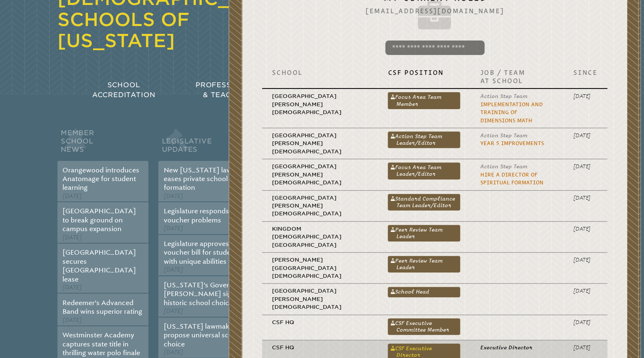  I want to click on p: Job / Team at School, so click(517, 77).